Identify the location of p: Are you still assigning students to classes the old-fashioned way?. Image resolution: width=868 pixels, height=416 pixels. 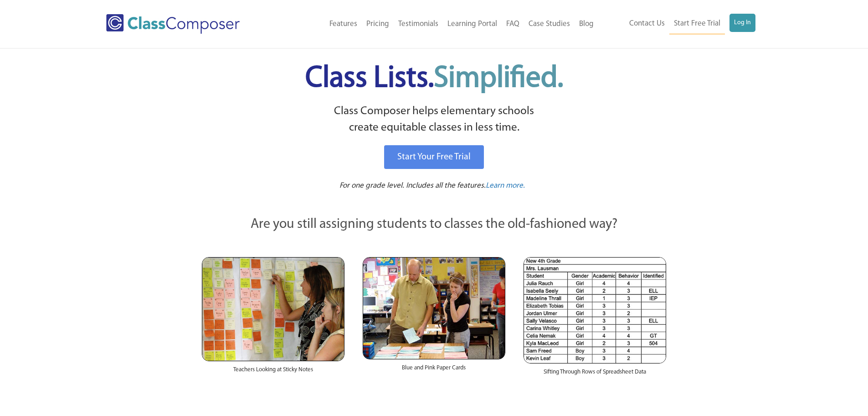
(434, 224).